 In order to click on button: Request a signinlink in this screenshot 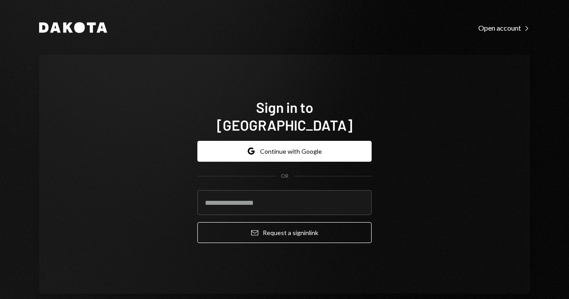, I will do `click(284, 232)`.